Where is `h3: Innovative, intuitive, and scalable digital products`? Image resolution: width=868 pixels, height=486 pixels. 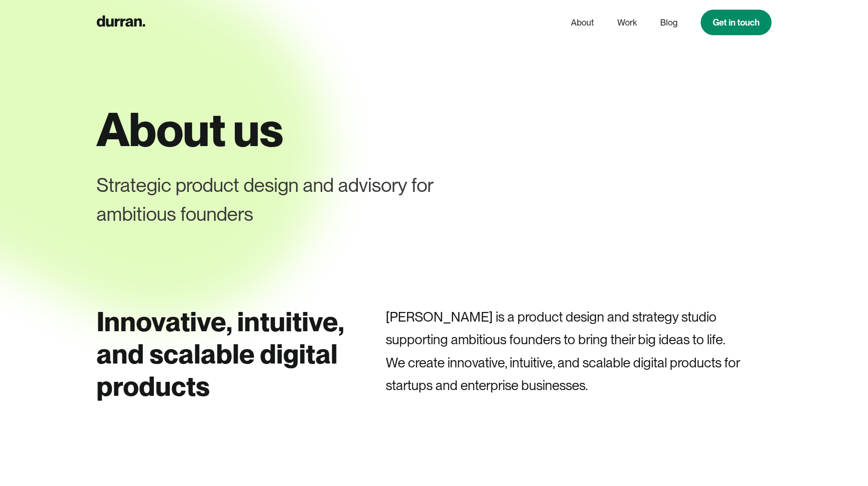
h3: Innovative, intuitive, and scalable digital products is located at coordinates (222, 355).